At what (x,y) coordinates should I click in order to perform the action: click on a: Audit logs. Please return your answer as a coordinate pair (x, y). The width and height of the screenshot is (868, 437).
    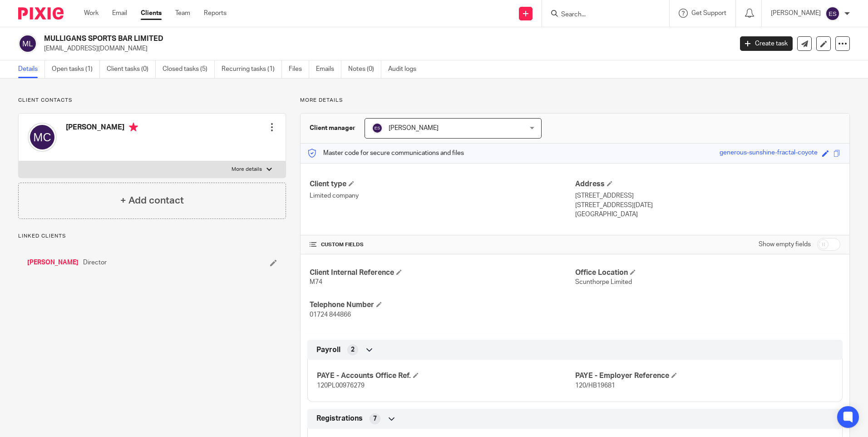
    Looking at the image, I should click on (405, 69).